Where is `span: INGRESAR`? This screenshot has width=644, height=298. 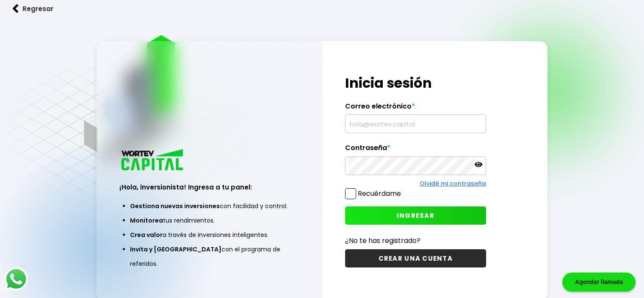
span: INGRESAR is located at coordinates (415, 215).